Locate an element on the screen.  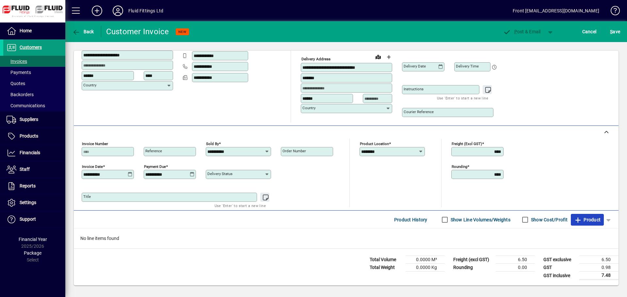
mat-label: Instructions is located at coordinates (413, 89).